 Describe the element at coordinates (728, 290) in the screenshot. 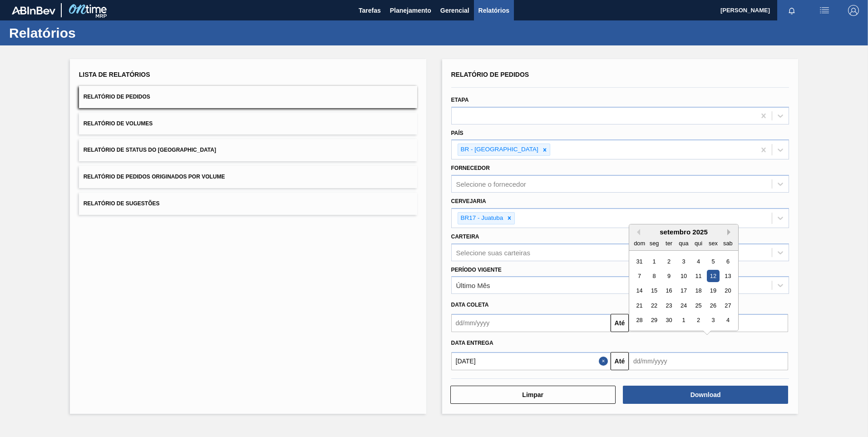

I see `div: Choose sábado, 20 de setembro de 2025` at that location.